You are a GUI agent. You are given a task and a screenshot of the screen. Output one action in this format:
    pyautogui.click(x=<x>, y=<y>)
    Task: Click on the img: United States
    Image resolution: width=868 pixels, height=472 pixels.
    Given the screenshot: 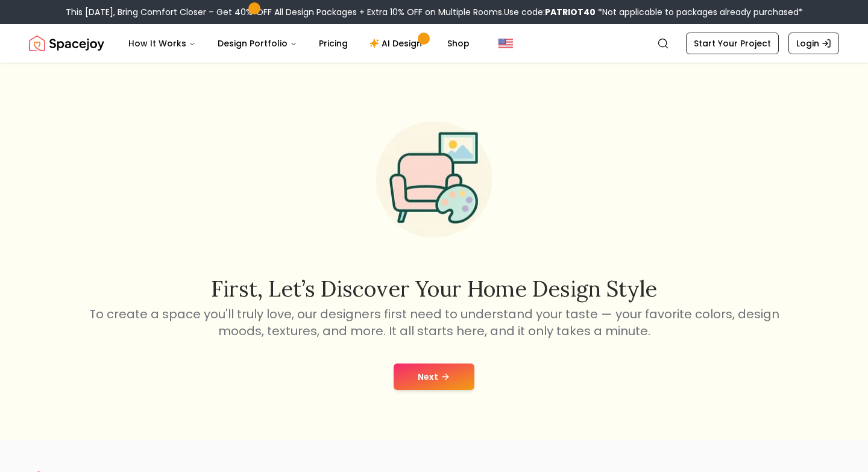 What is the action you would take?
    pyautogui.click(x=505, y=44)
    